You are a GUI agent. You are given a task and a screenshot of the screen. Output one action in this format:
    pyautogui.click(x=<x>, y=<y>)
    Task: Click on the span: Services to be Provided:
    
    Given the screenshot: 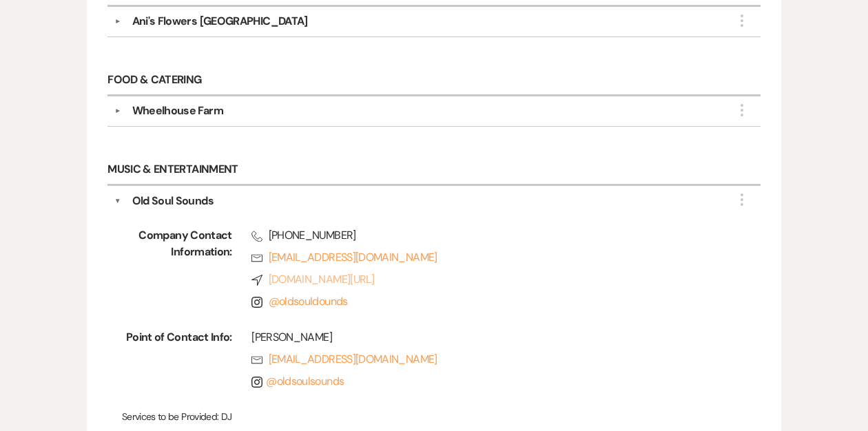 What is the action you would take?
    pyautogui.click(x=170, y=417)
    